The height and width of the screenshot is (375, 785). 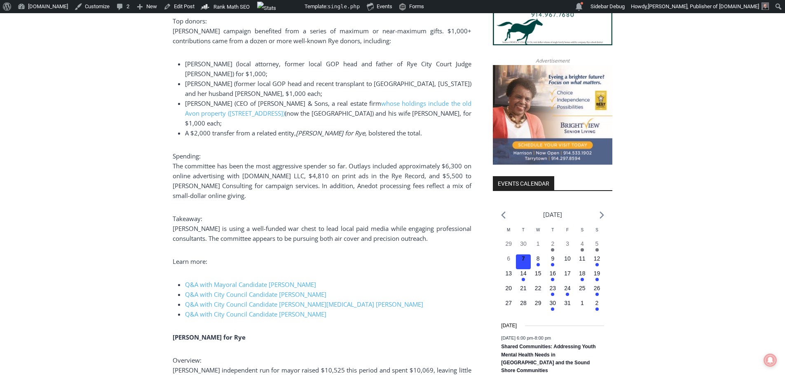 I want to click on button: 2 Has events, so click(x=597, y=306).